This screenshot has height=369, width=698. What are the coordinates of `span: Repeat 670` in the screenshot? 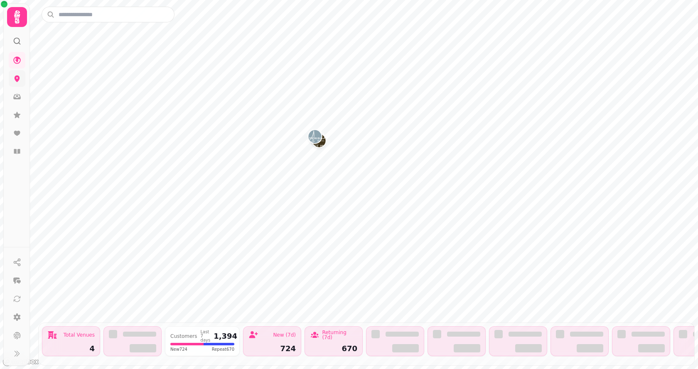 It's located at (223, 349).